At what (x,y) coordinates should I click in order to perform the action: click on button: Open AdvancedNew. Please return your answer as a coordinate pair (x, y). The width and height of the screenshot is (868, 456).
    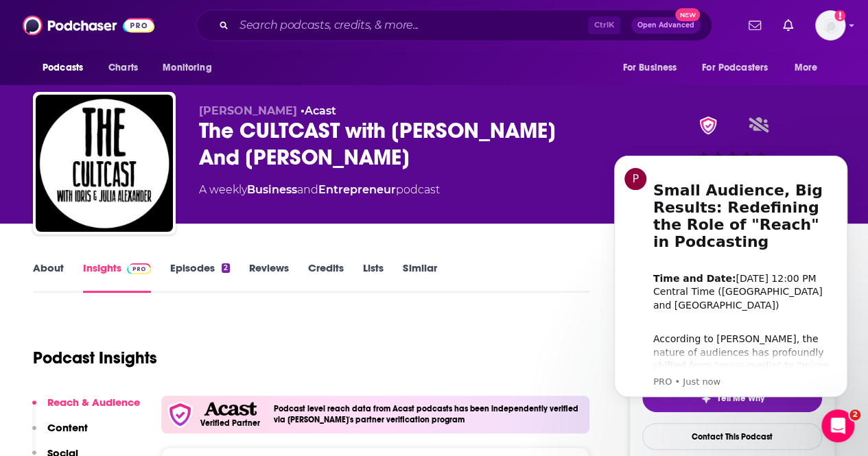
    Looking at the image, I should click on (666, 25).